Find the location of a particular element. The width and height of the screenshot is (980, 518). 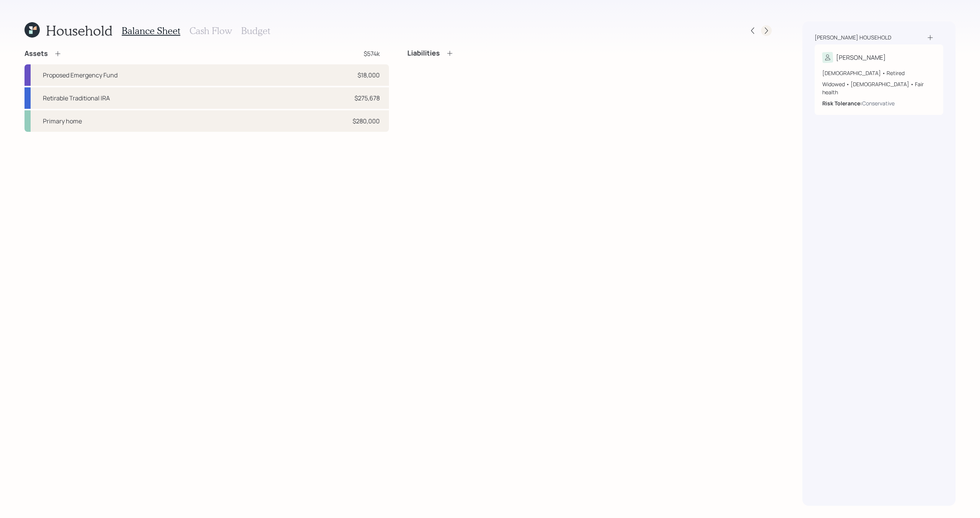

h4: Assets is located at coordinates (36, 53).